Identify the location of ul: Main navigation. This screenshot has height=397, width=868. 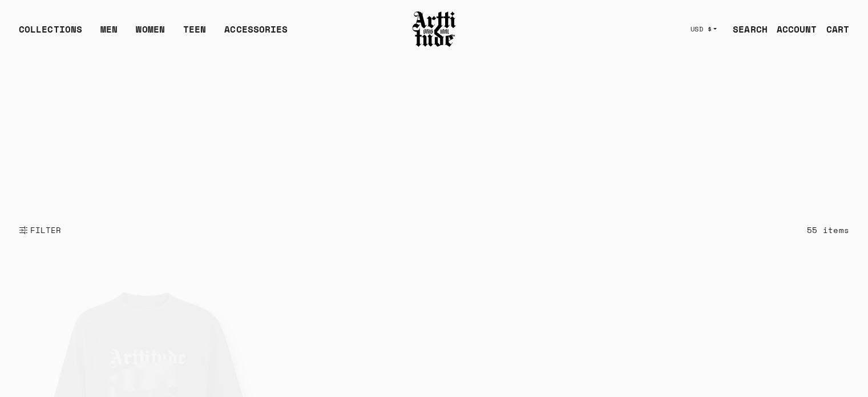
(153, 33).